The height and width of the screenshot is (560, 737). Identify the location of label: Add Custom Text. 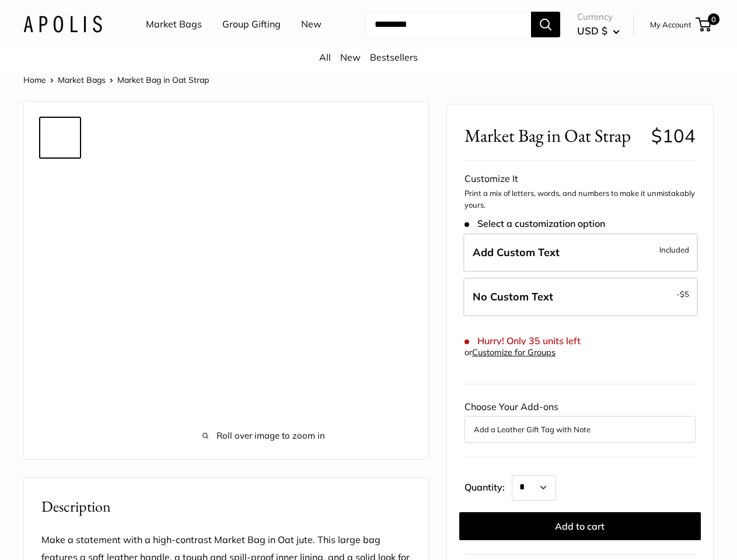
(581, 252).